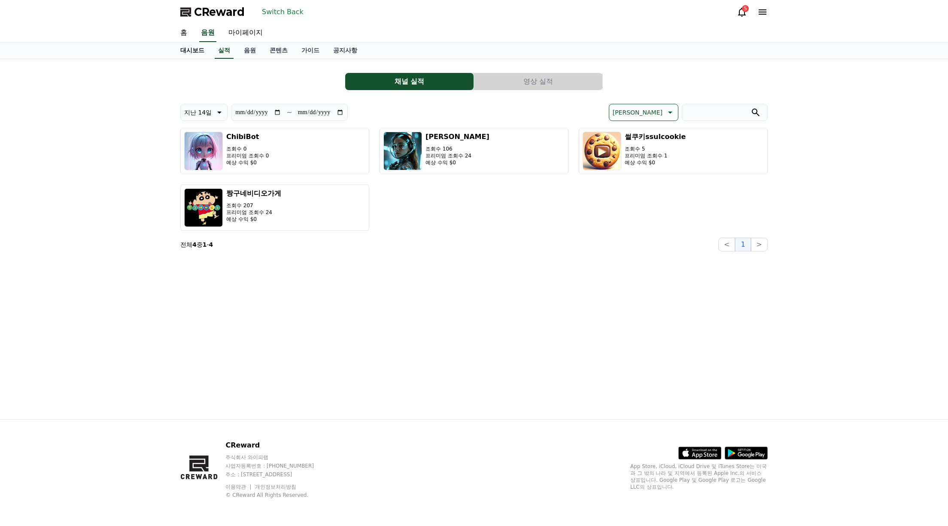 The width and height of the screenshot is (948, 526). I want to click on img: 미란이AI, so click(403, 151).